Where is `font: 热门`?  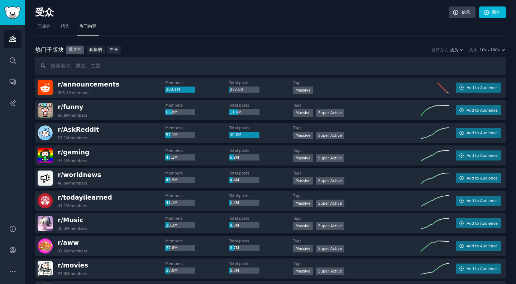
font: 热门 is located at coordinates (41, 49).